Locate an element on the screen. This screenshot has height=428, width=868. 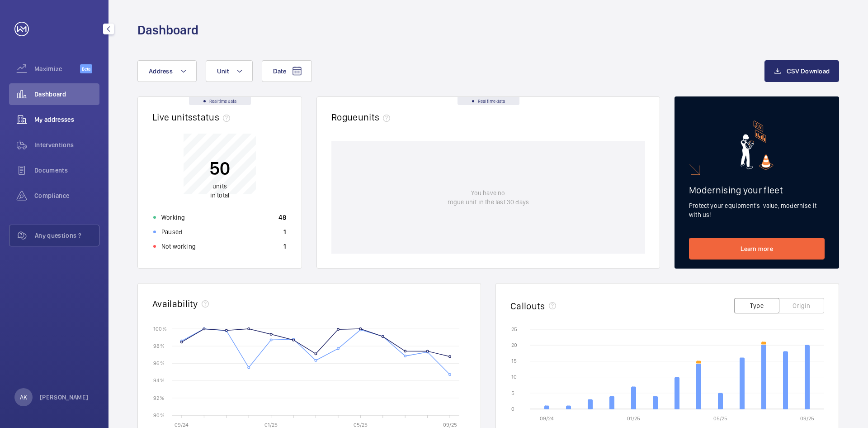
span: Any questions ? is located at coordinates (67, 235).